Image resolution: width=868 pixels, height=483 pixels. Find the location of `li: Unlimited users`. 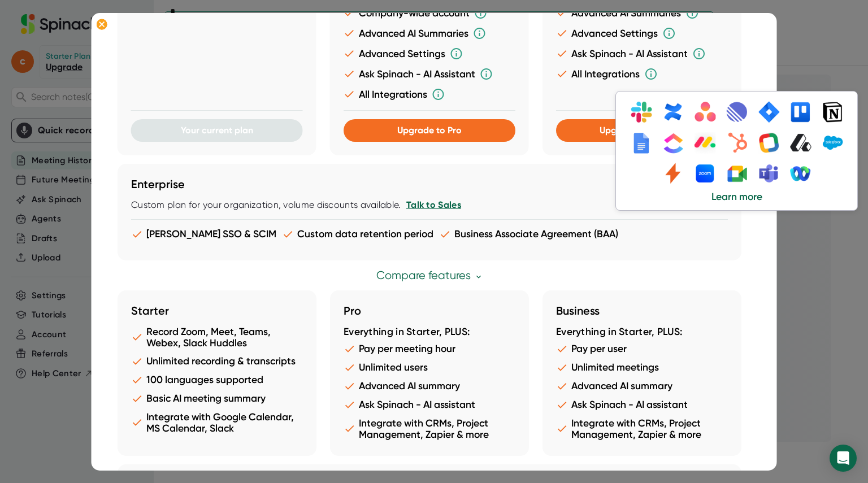

li: Unlimited users is located at coordinates (429, 367).